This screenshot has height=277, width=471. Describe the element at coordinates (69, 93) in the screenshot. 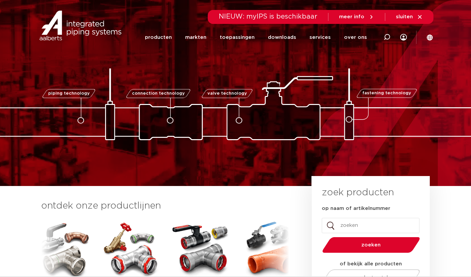

I see `span: piping technology` at that location.